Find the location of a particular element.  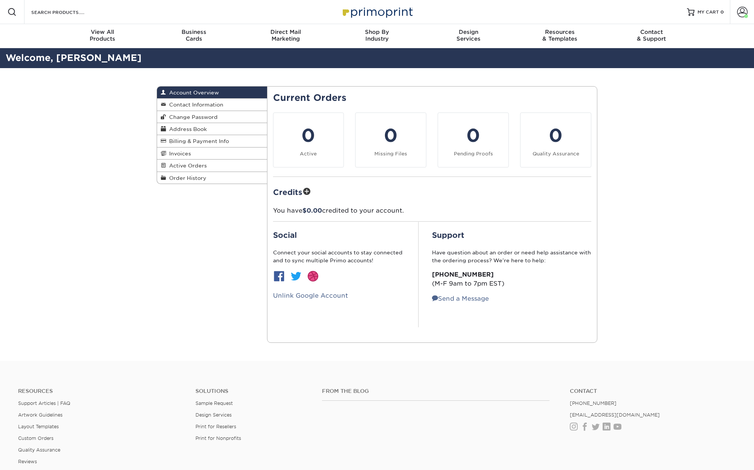

a: BusinessCards is located at coordinates (194, 36).